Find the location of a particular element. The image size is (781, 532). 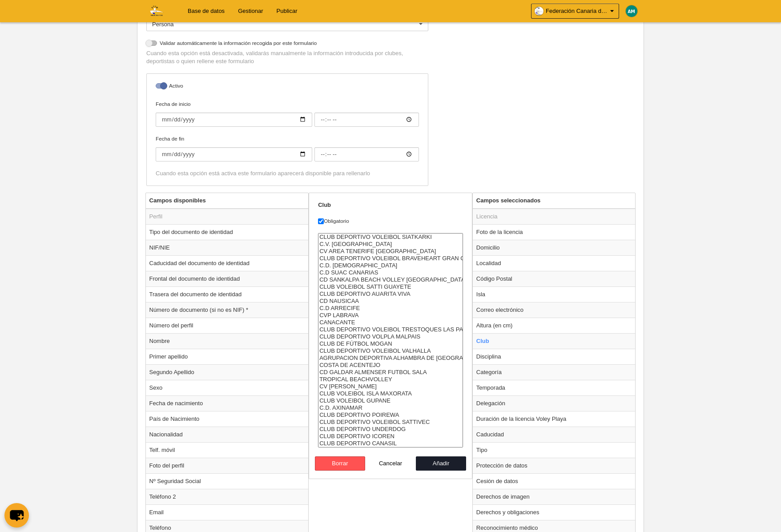

option: AGRUPACION DEPORTIVA ALHAMBRA DE CANARIAS is located at coordinates (390, 358).